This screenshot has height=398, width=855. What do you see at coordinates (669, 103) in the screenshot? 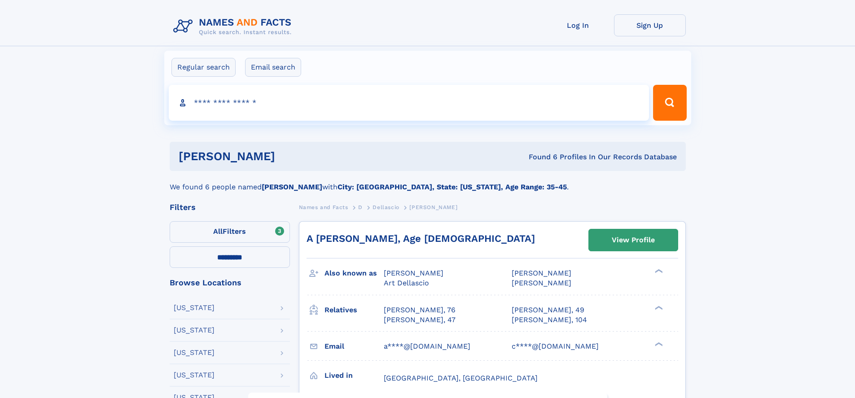
I see `button: Search Button` at bounding box center [669, 103].